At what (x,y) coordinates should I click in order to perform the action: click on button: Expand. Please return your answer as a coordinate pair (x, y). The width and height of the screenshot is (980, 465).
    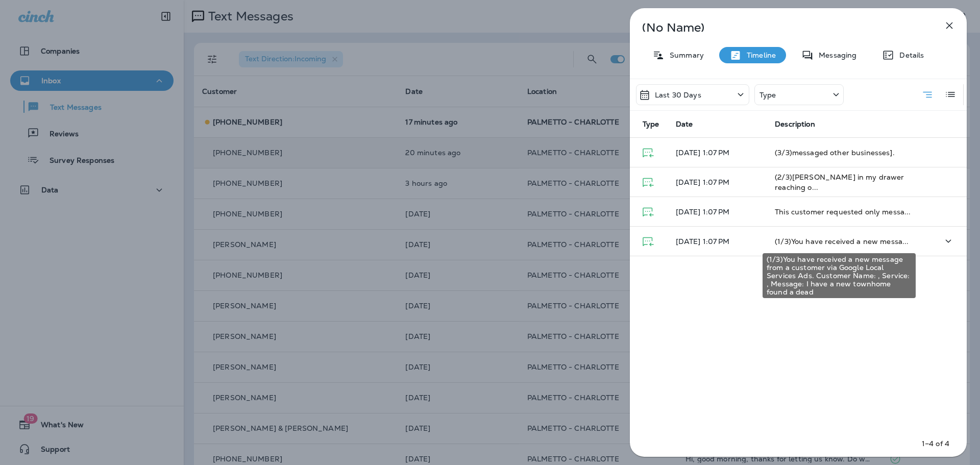
    Looking at the image, I should click on (949, 241).